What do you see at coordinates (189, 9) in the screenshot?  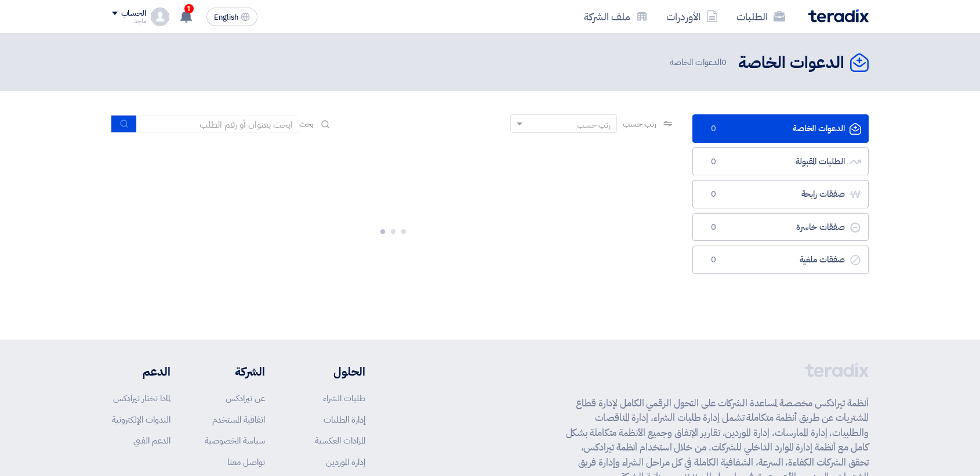 I see `span: 1` at bounding box center [189, 9].